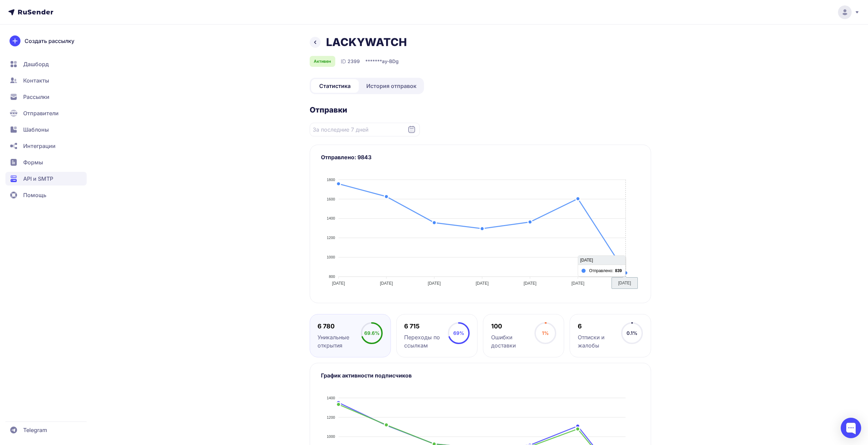 The width and height of the screenshot is (868, 445). What do you see at coordinates (350, 61) in the screenshot?
I see `div: ID` at bounding box center [350, 61].